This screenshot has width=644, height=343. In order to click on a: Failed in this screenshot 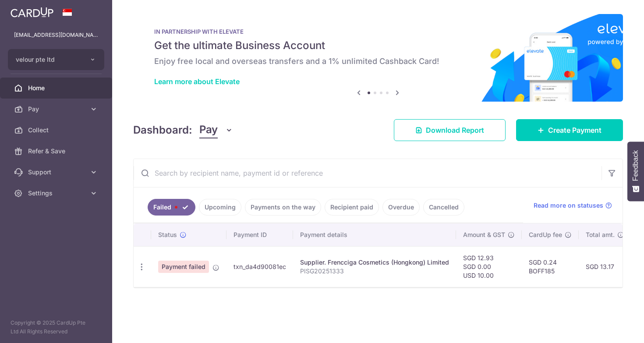, I will do `click(171, 207)`.